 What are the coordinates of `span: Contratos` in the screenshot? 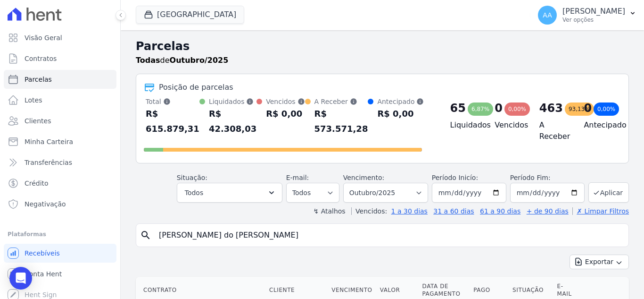 It's located at (40, 58).